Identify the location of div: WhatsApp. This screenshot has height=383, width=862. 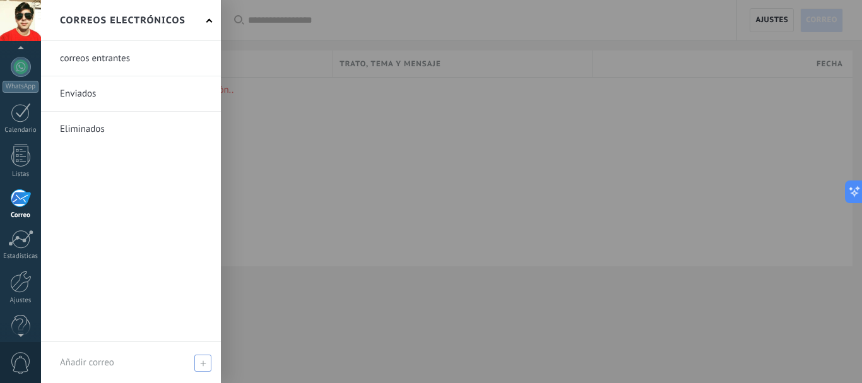
(20, 86).